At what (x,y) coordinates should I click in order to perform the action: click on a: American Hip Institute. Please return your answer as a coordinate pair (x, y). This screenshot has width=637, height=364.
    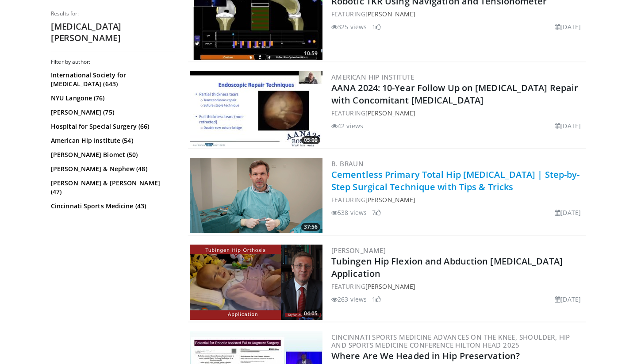
    Looking at the image, I should click on (373, 77).